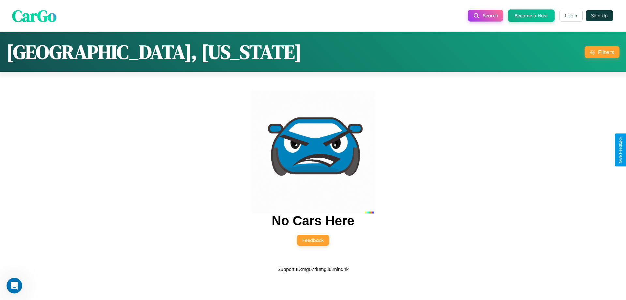 This screenshot has height=300, width=626. What do you see at coordinates (600, 16) in the screenshot?
I see `button: Sign Up` at bounding box center [600, 16].